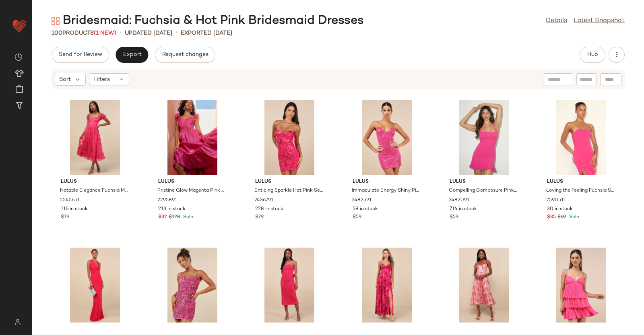 Image resolution: width=644 pixels, height=335 pixels. I want to click on span: Send for Review, so click(80, 55).